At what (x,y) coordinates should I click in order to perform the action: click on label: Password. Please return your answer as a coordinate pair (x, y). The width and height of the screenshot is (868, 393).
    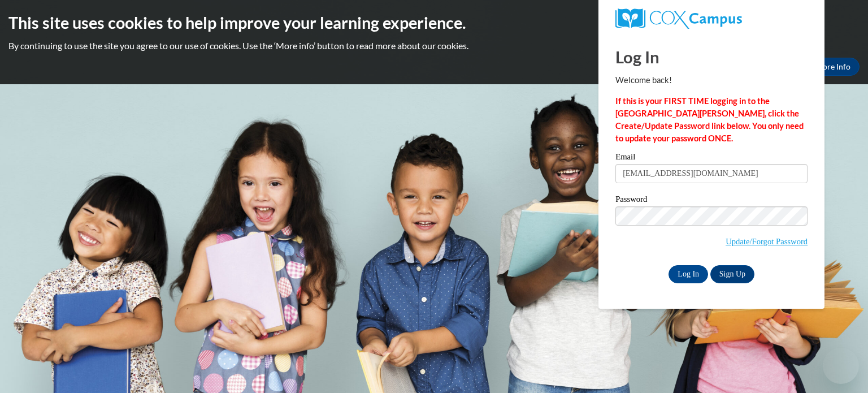
    Looking at the image, I should click on (711, 201).